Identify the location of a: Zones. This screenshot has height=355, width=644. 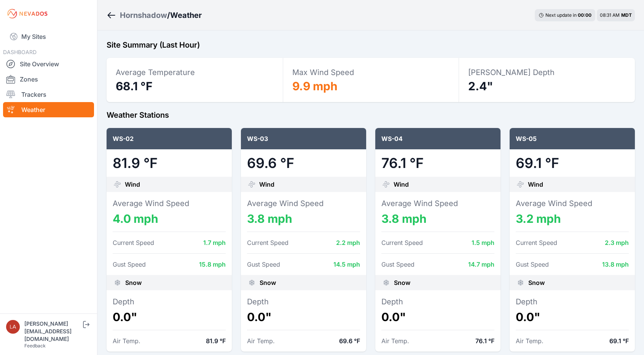
(48, 79).